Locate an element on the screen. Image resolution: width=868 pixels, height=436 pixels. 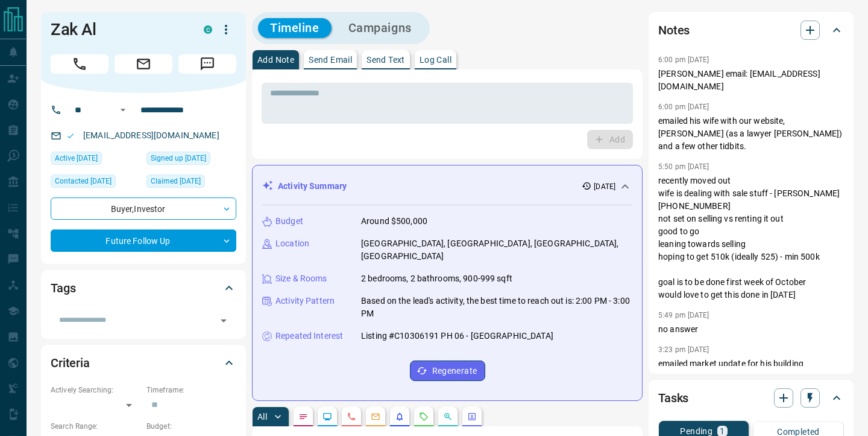
p: emailed market update for his building is located at coordinates (751, 363).